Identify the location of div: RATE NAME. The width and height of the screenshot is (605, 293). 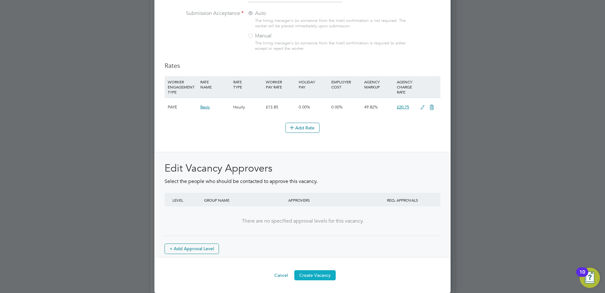
(215, 84).